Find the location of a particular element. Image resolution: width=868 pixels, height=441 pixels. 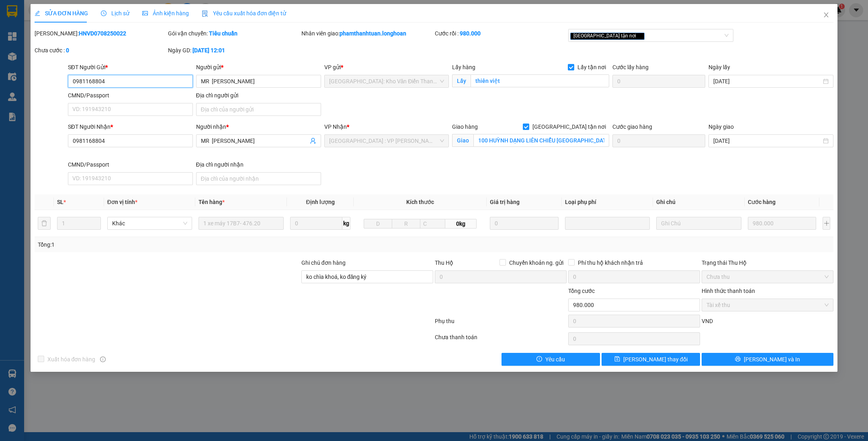

div: Địa chỉ người nhận is located at coordinates (258, 164).